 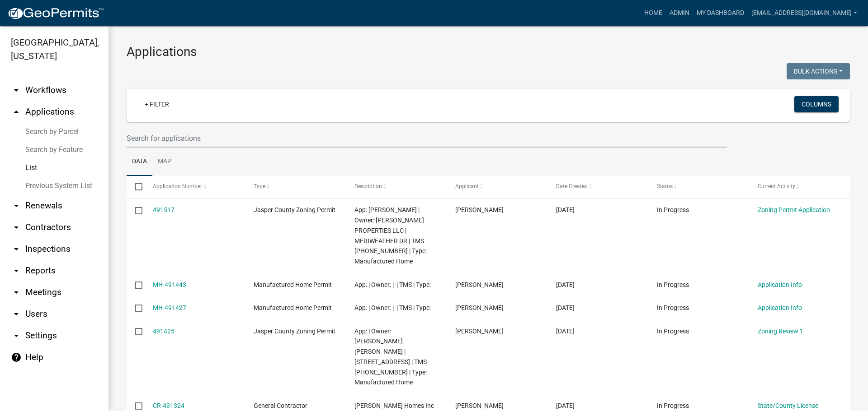 What do you see at coordinates (177, 187) in the screenshot?
I see `span: Application Number` at bounding box center [177, 187].